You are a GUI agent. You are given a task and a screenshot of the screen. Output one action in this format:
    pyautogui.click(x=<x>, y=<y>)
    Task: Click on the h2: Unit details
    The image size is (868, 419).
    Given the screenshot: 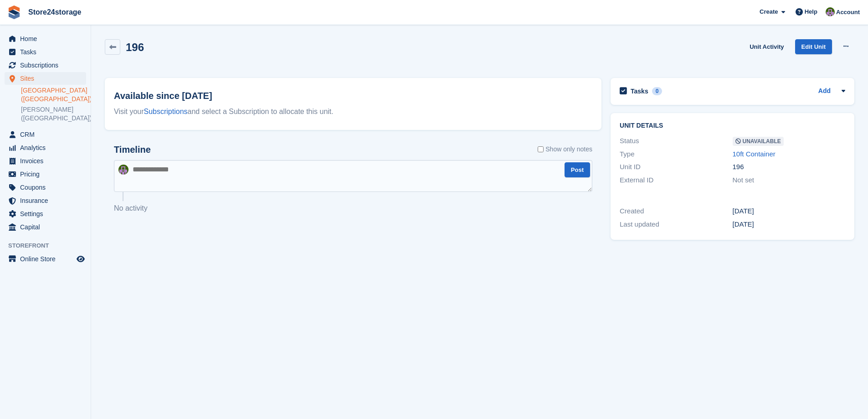 What is the action you would take?
    pyautogui.click(x=732, y=126)
    